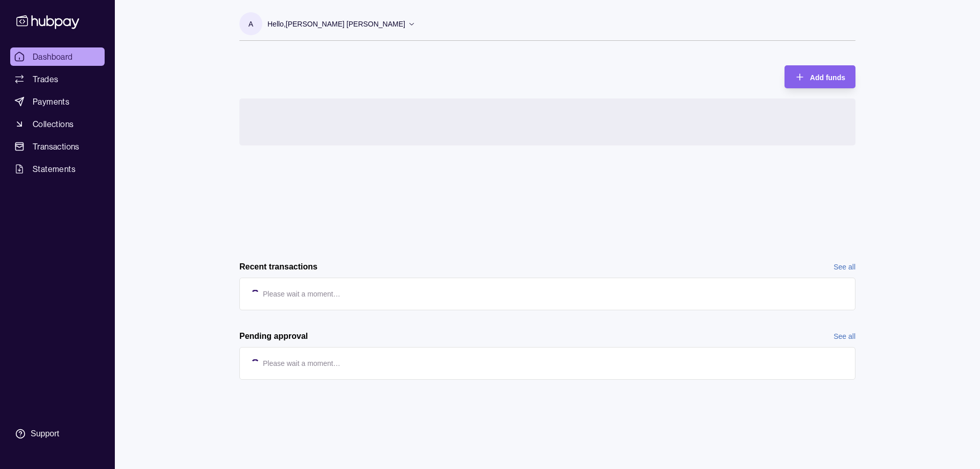 The image size is (980, 469). What do you see at coordinates (57, 147) in the screenshot?
I see `a: Transactions` at bounding box center [57, 147].